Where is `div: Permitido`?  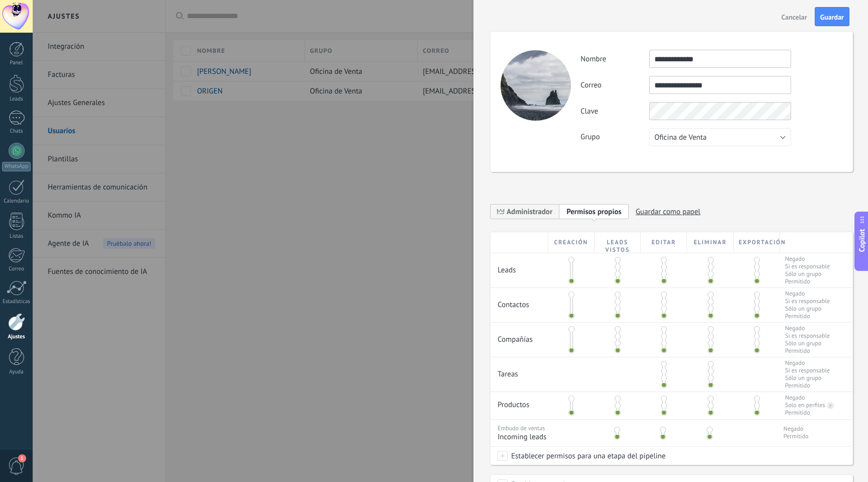
div: Permitido is located at coordinates (797, 412).